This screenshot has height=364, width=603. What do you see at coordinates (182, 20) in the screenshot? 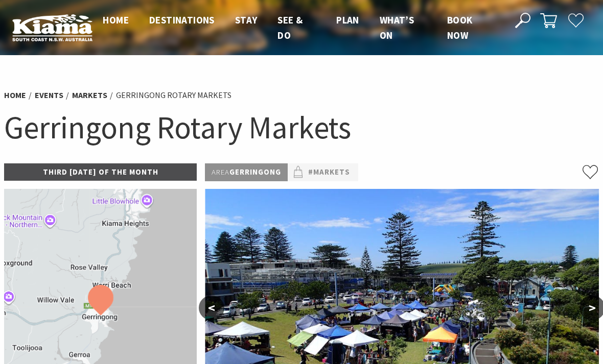
I see `span: Destinations` at bounding box center [182, 20].